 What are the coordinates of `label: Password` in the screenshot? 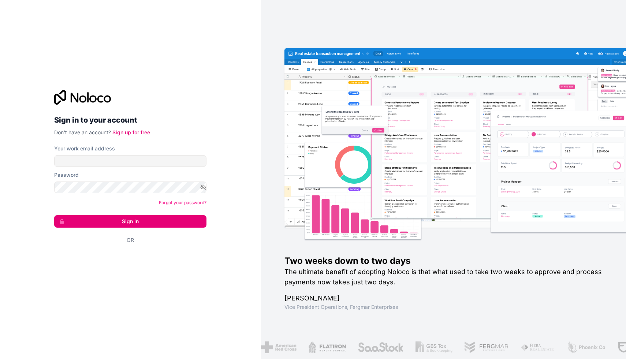 It's located at (66, 175).